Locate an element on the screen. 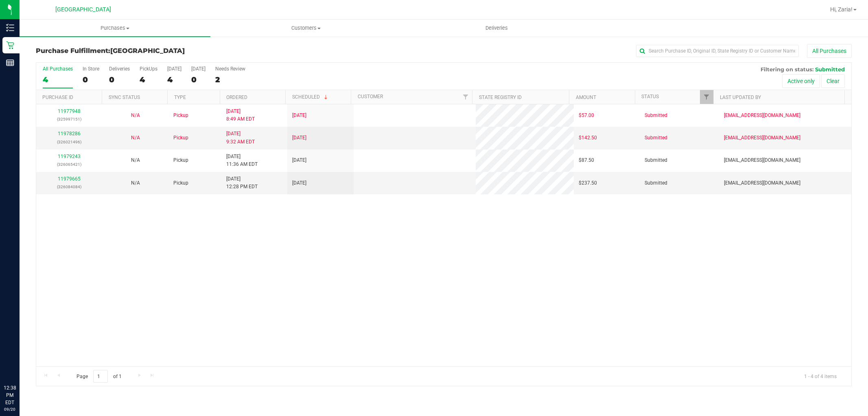  inline-svg: Retail is located at coordinates (10, 45).